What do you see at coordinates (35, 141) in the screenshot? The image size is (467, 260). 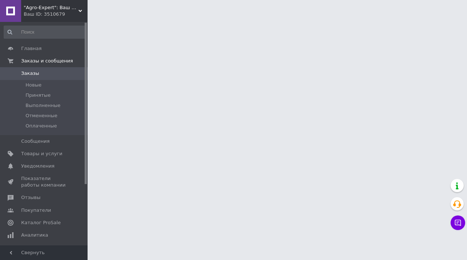 I see `span: Сообщения` at bounding box center [35, 141].